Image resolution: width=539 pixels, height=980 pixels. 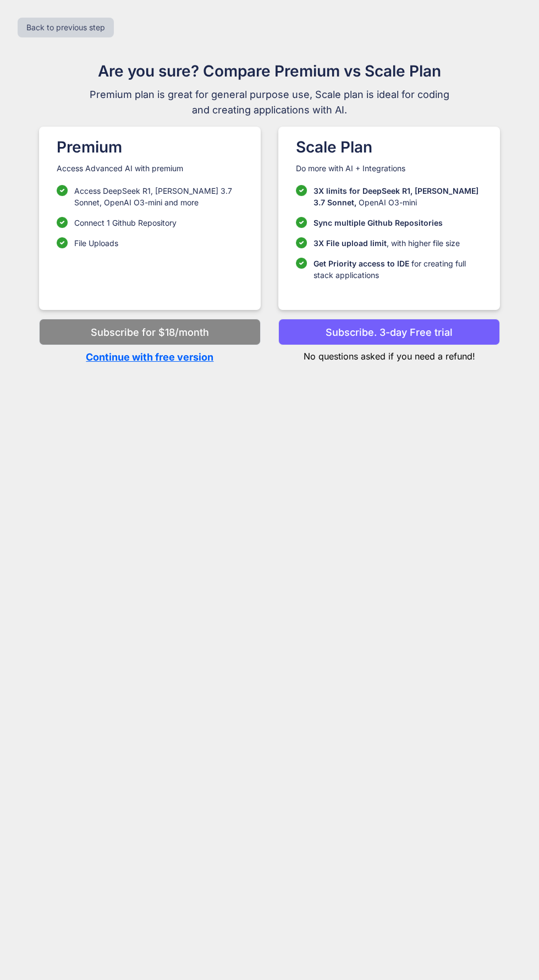 I want to click on span: Get Priority access to IDE, so click(x=362, y=263).